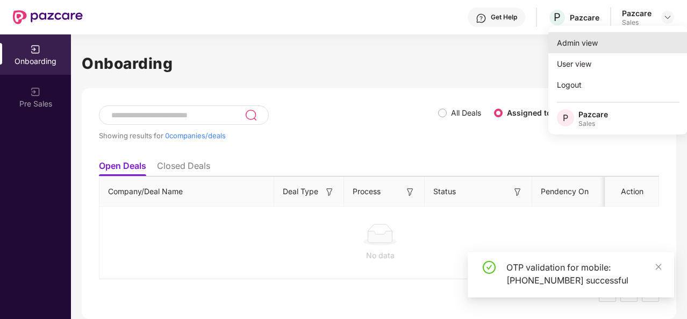 This screenshot has width=687, height=319. I want to click on li: Open Deals, so click(123, 168).